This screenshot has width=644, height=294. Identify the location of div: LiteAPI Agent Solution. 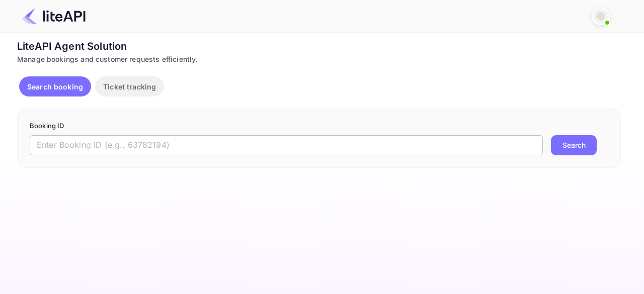
(319, 46).